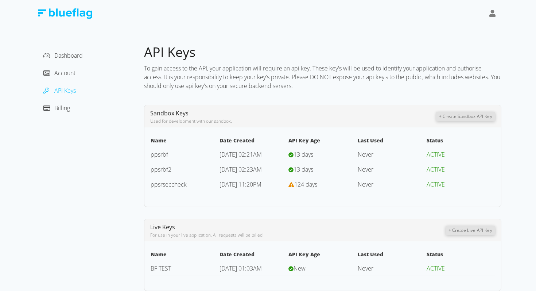  Describe the element at coordinates (323, 77) in the screenshot. I see `div: To gain access to the API, your application will require an api key. These key's will be used to ...` at that location.